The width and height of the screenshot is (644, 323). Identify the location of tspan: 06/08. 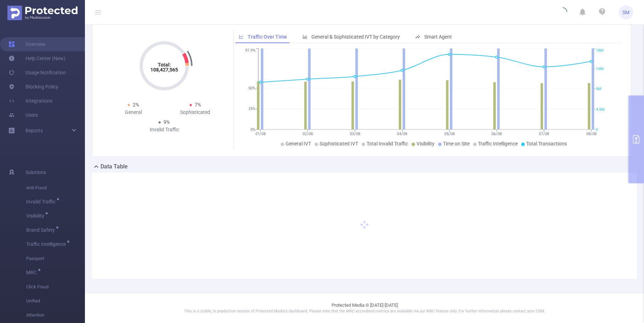
(497, 134).